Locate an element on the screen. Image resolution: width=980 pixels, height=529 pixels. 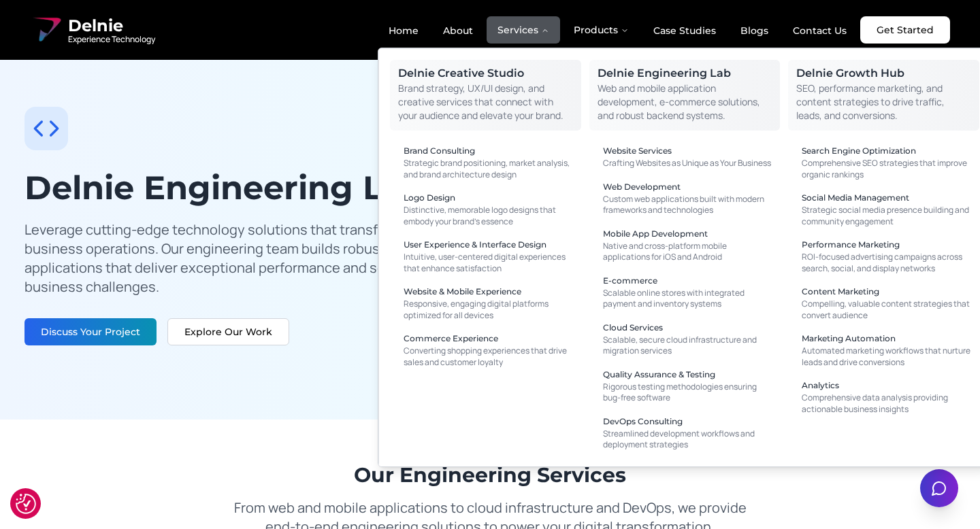
div: Delnie Growth Hub is located at coordinates (884, 74).